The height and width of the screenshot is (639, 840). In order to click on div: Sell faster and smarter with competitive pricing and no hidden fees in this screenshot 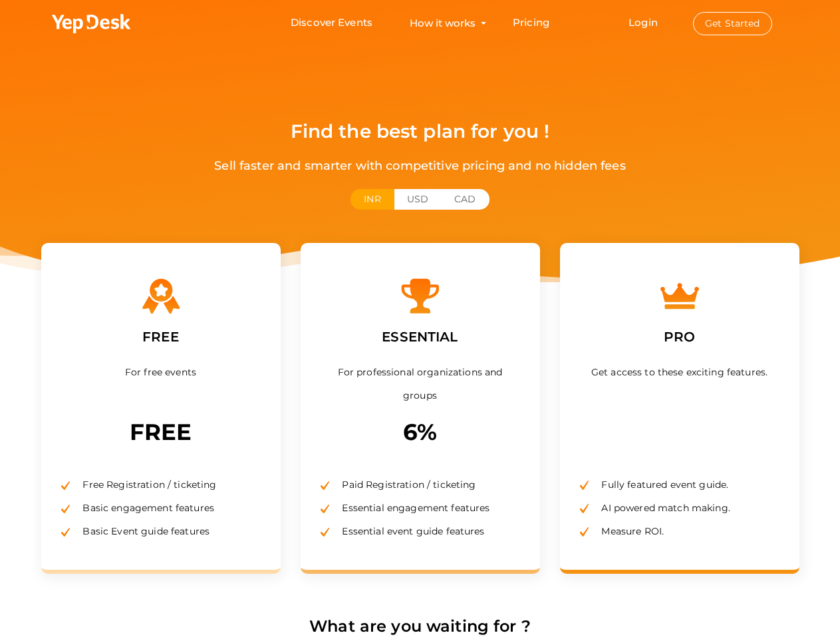, I will do `click(420, 166)`.